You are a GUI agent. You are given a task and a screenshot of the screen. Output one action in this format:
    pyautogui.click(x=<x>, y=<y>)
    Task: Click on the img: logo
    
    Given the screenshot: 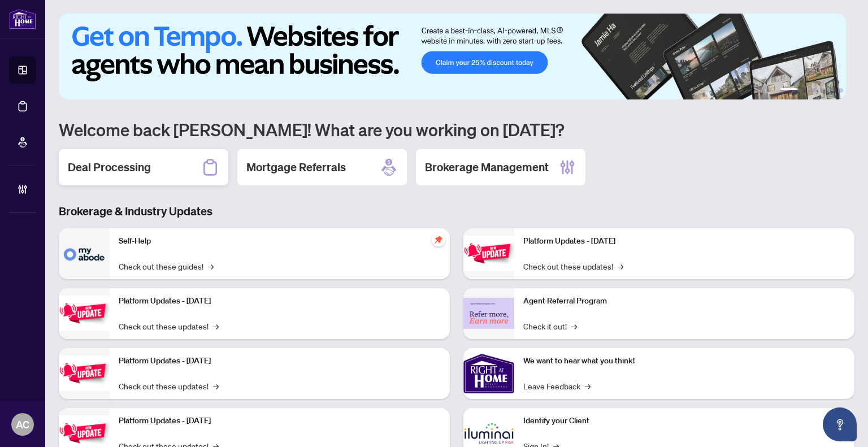 What is the action you would take?
    pyautogui.click(x=23, y=19)
    